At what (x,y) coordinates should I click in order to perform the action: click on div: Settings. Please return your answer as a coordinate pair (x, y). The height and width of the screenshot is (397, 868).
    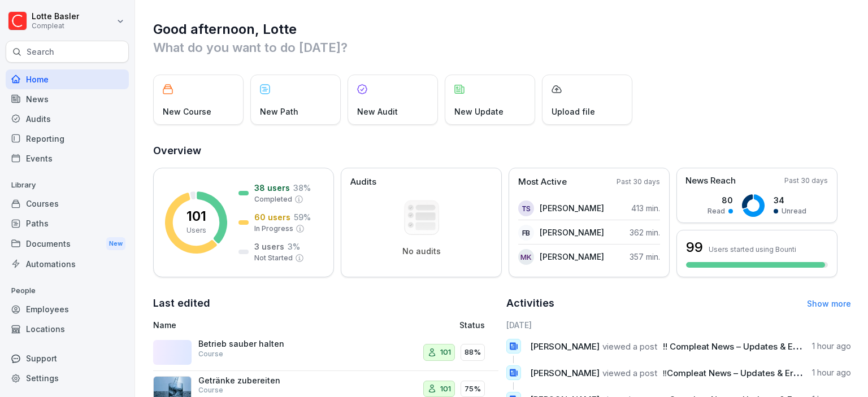
    Looking at the image, I should click on (67, 378).